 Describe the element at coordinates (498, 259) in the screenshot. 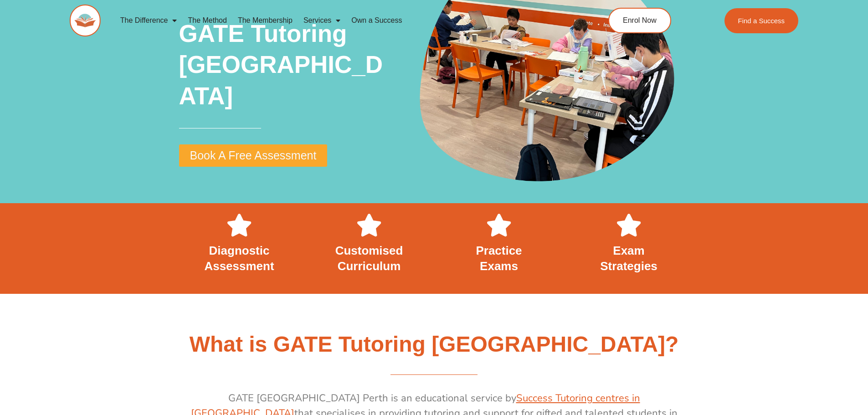

I see `span: Practice Exams` at that location.